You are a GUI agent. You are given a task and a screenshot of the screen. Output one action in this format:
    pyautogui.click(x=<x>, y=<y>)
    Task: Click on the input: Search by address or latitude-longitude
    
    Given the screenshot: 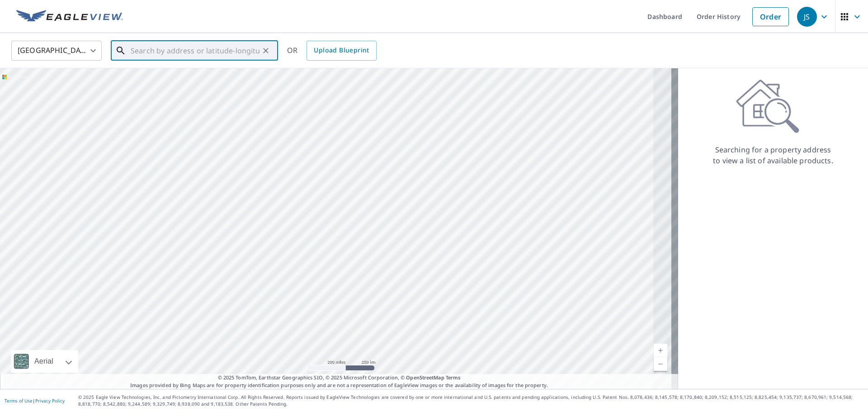 What is the action you would take?
    pyautogui.click(x=195, y=50)
    